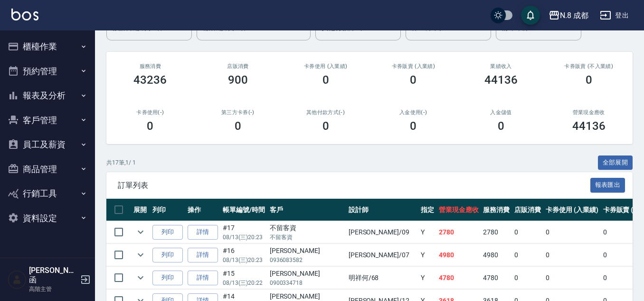  What do you see at coordinates (572, 210) in the screenshot?
I see `th: 卡券使用 (入業績)` at bounding box center [572, 210].